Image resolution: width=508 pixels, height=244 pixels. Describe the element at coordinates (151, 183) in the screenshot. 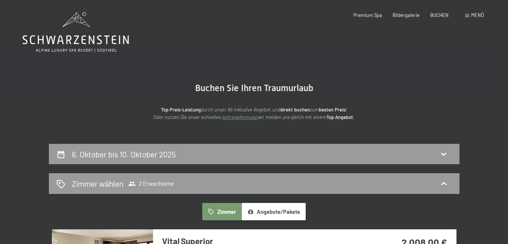

I see `span: 2 Erwachsene` at that location.